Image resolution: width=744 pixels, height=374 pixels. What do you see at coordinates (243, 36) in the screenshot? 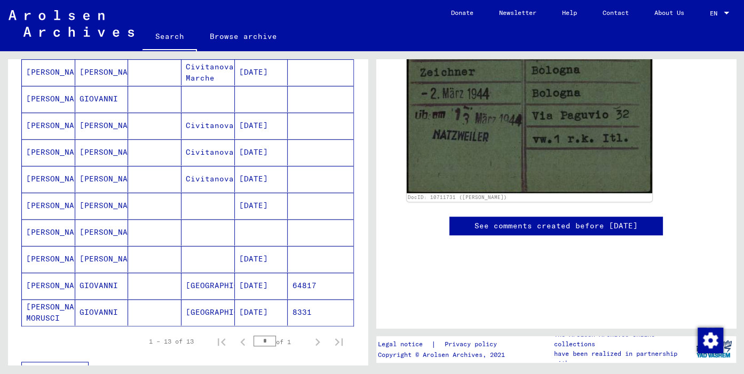
I see `a: Browse archive` at bounding box center [243, 36].